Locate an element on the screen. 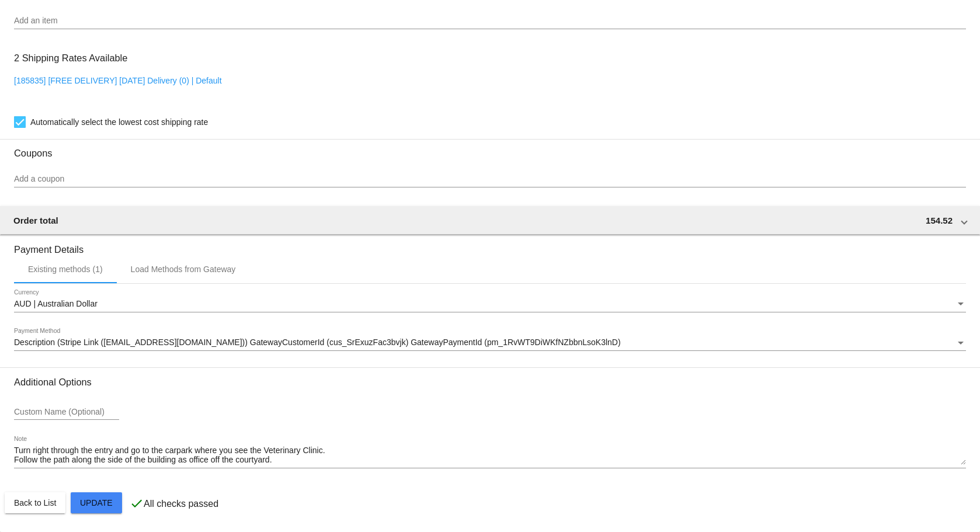  mat-select: Currency is located at coordinates (490, 304).